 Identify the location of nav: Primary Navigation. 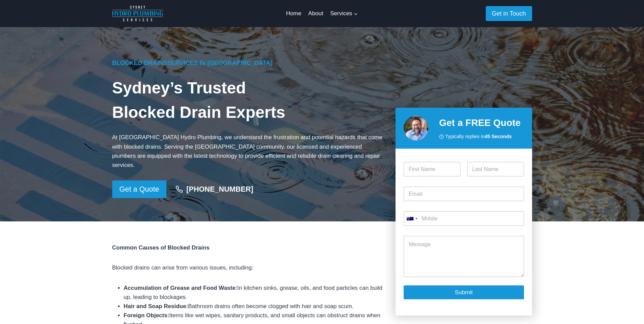
(322, 13).